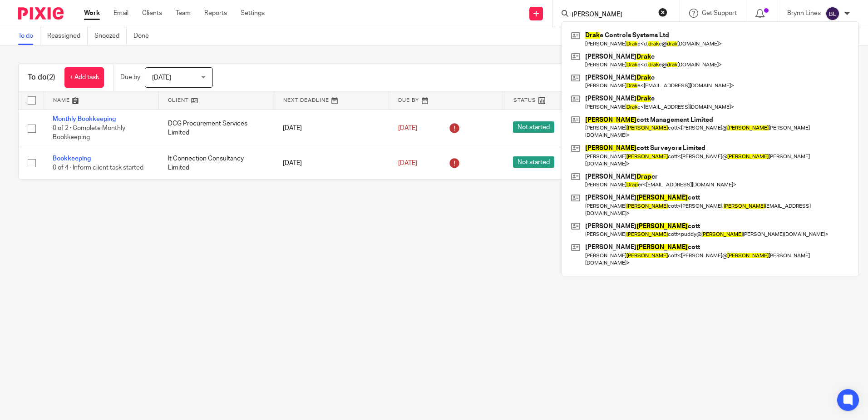  What do you see at coordinates (217, 128) in the screenshot?
I see `td: DCG Procurement Services Limited` at bounding box center [217, 128].